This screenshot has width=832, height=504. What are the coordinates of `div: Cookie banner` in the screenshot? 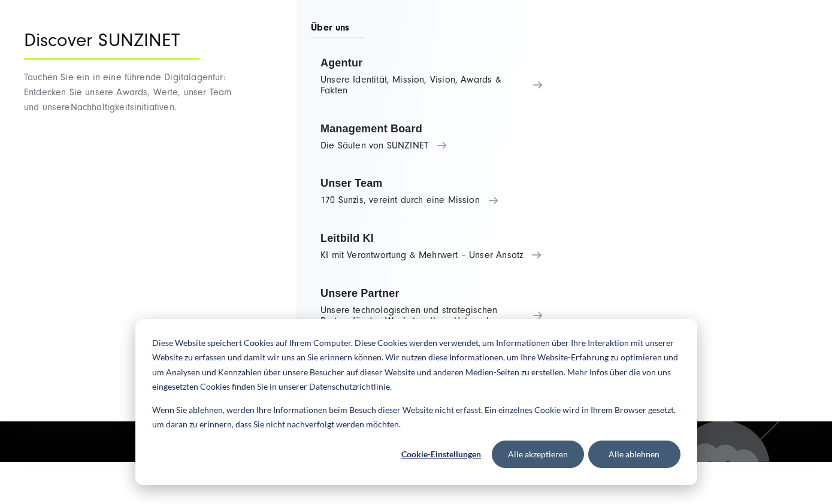 It's located at (416, 402).